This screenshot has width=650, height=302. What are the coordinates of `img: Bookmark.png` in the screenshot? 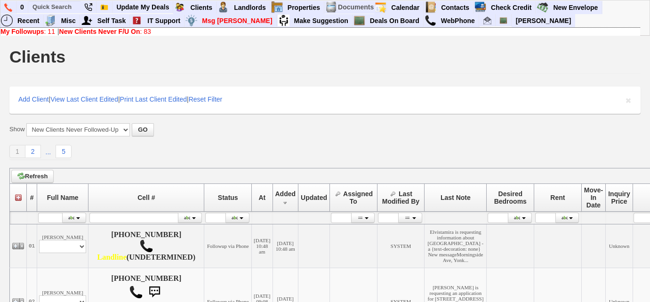 It's located at (104, 7).